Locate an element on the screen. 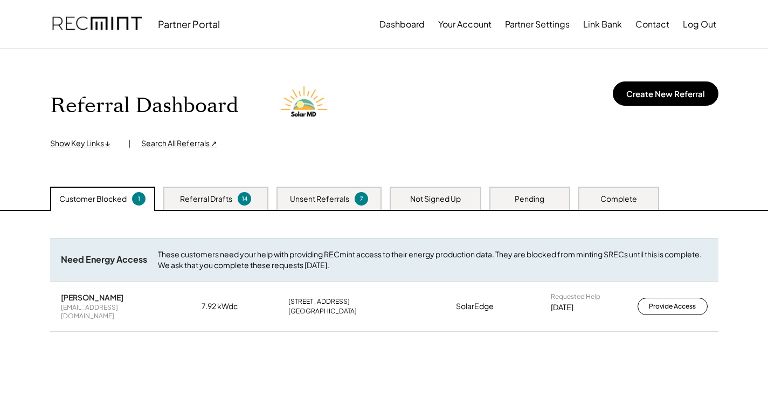 This screenshot has width=768, height=417. button: Dashboard is located at coordinates (402, 24).